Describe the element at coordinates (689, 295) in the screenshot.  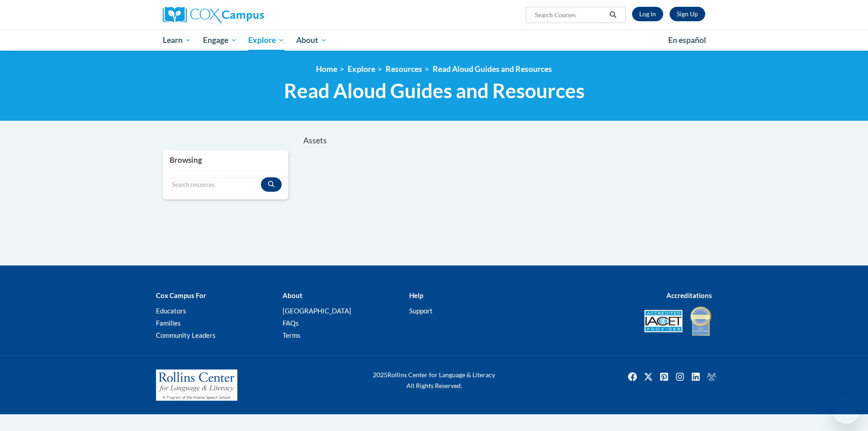
I see `b: Accreditations` at that location.